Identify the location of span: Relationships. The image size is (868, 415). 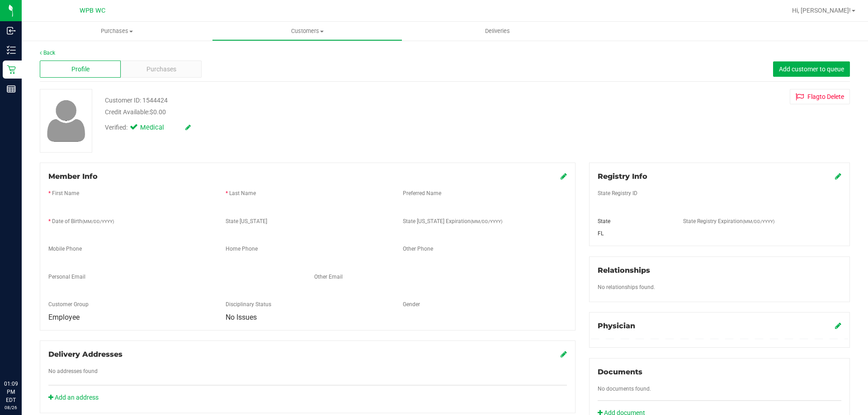
(624, 270).